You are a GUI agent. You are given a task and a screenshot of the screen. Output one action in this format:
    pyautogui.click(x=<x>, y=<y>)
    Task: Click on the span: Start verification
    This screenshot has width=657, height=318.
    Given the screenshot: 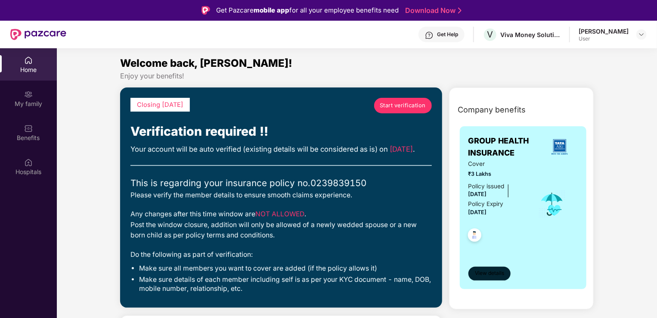 What is the action you would take?
    pyautogui.click(x=403, y=105)
    